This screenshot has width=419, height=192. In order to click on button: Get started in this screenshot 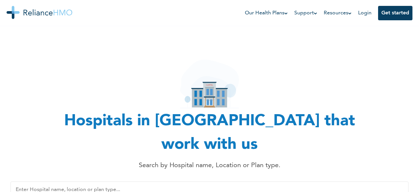, I will do `click(395, 13)`.